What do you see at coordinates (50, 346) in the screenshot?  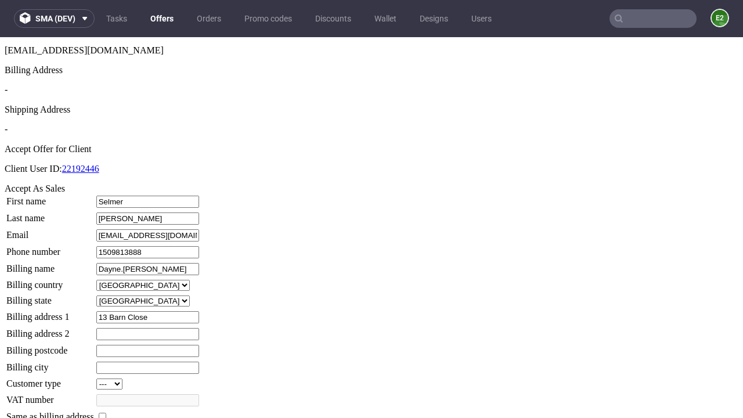 I see `td: Customer type` at bounding box center [50, 346].